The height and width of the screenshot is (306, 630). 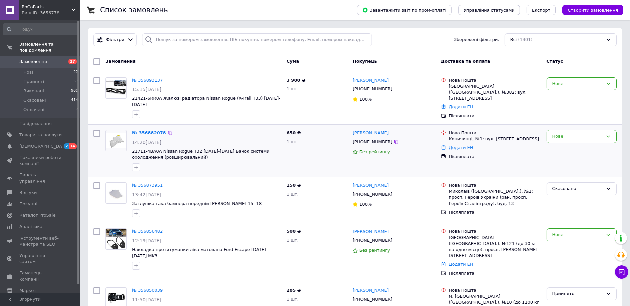 What do you see at coordinates (40, 242) in the screenshot?
I see `span: Інструменти веб-майстра та SEO` at bounding box center [40, 242].